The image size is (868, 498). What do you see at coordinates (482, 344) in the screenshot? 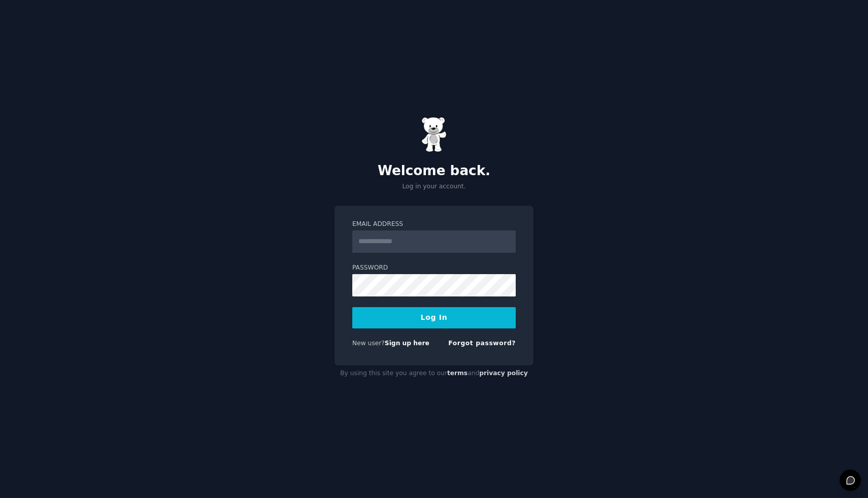
I see `a: Forgot password?` at bounding box center [482, 344].